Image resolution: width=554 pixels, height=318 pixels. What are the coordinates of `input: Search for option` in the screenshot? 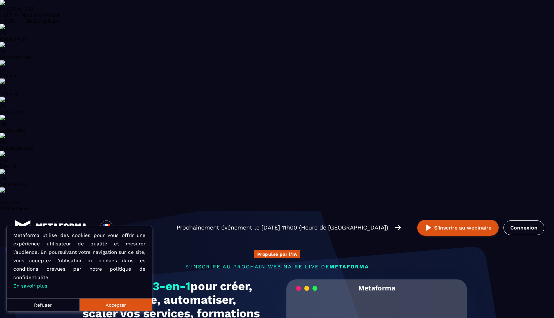 It's located at (120, 228).